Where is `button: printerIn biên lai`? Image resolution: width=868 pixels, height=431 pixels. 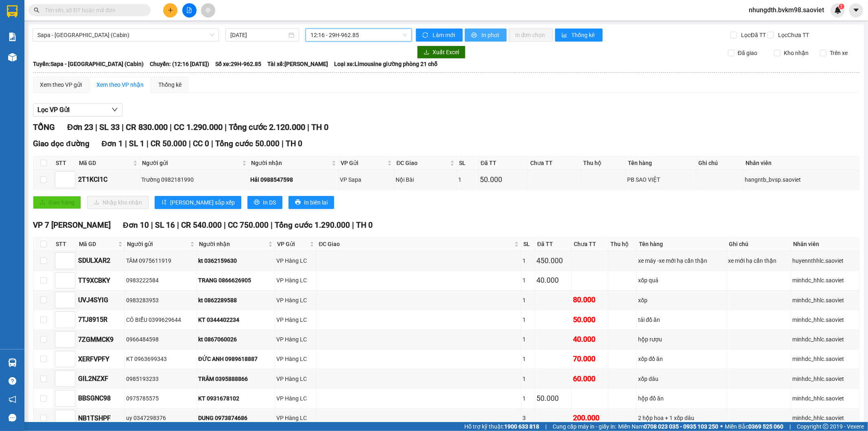
button: printerIn biên lai is located at coordinates (311, 202).